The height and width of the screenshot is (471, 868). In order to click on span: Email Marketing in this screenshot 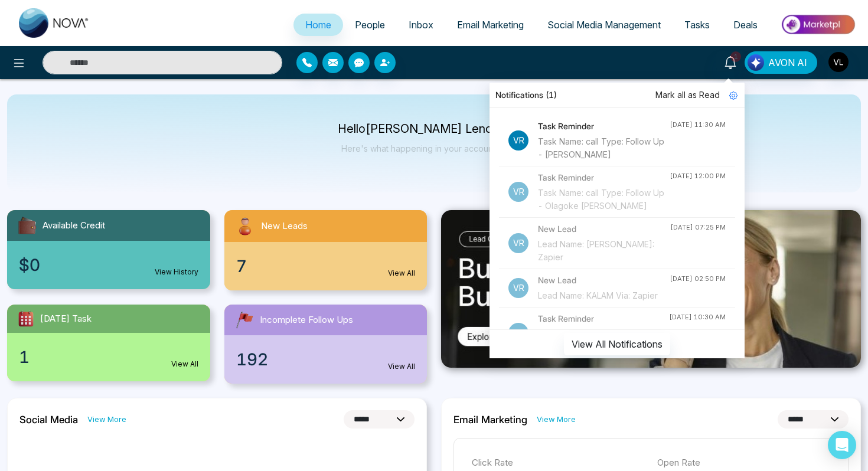, I will do `click(490, 24)`.